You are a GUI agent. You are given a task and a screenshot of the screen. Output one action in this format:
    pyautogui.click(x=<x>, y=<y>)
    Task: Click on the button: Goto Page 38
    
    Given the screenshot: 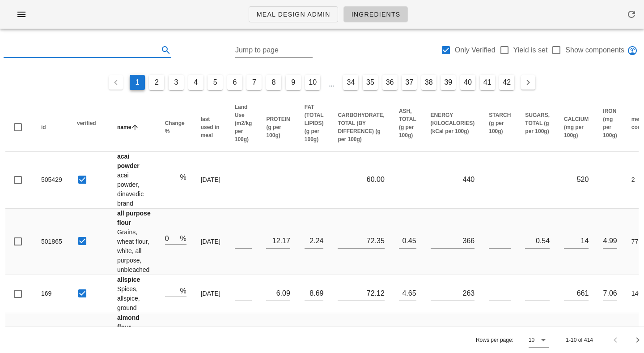 What is the action you would take?
    pyautogui.click(x=429, y=83)
    